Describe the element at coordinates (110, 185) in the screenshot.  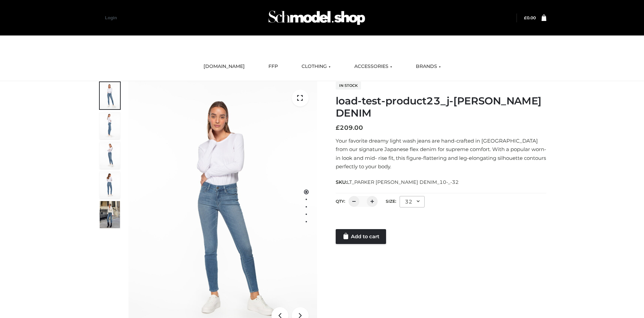
I see `img: 2001KLX-Ava-skinny-cove-2-scaled_32c0e67e-5e94-449c-a916-4c02a8c03427.jpg` at that location.